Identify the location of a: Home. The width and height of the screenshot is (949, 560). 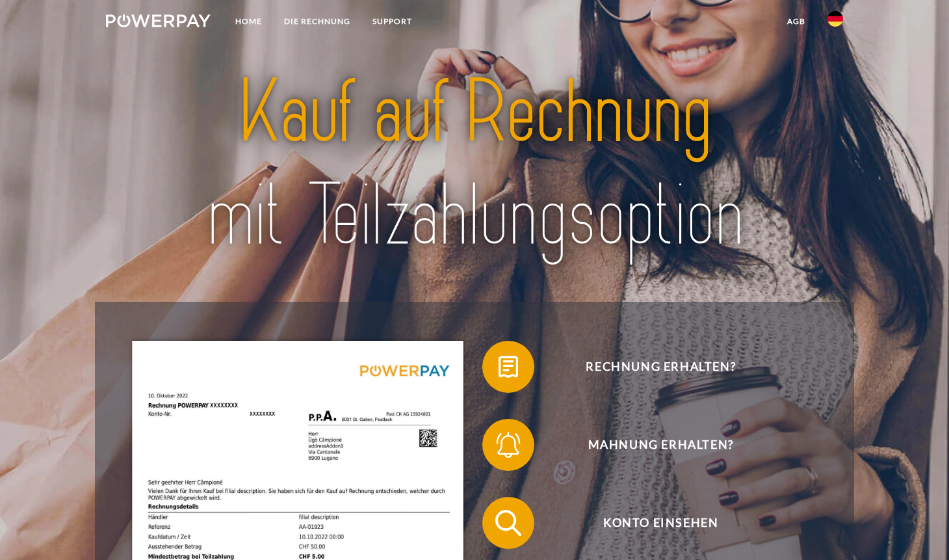
(249, 21).